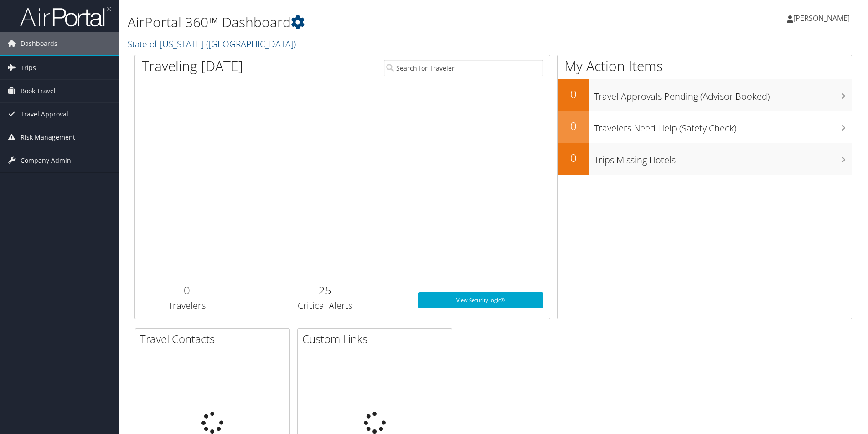 The width and height of the screenshot is (868, 434). I want to click on h3: Critical Alerts, so click(325, 306).